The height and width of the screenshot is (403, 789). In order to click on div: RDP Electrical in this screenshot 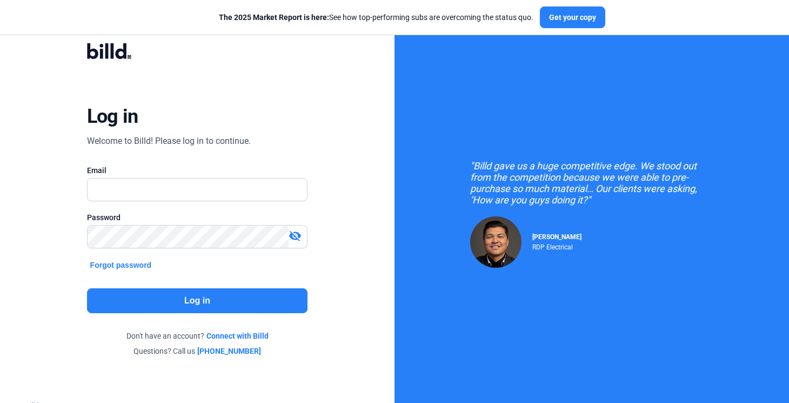, I will do `click(557, 245)`.